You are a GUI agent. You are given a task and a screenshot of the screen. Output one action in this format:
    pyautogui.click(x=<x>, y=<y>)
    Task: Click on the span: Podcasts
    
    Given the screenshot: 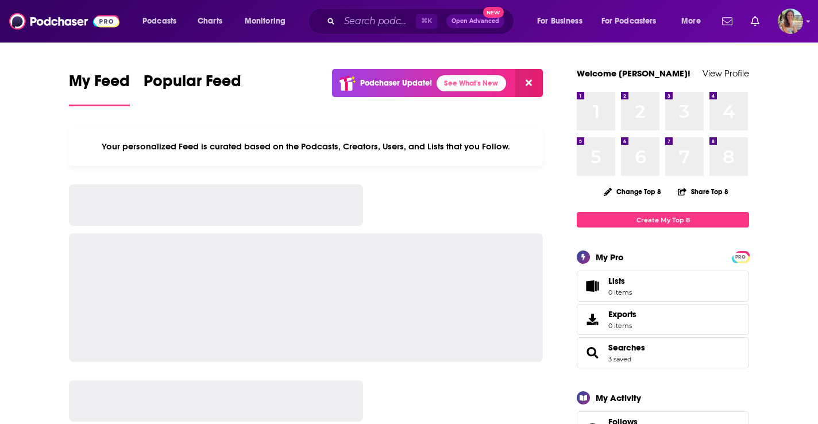 What is the action you would take?
    pyautogui.click(x=159, y=21)
    